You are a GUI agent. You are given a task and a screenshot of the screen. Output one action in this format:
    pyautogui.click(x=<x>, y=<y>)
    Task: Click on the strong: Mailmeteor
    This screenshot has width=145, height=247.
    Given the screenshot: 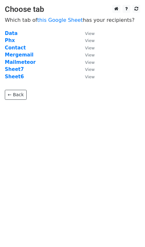 What is the action you would take?
    pyautogui.click(x=20, y=62)
    